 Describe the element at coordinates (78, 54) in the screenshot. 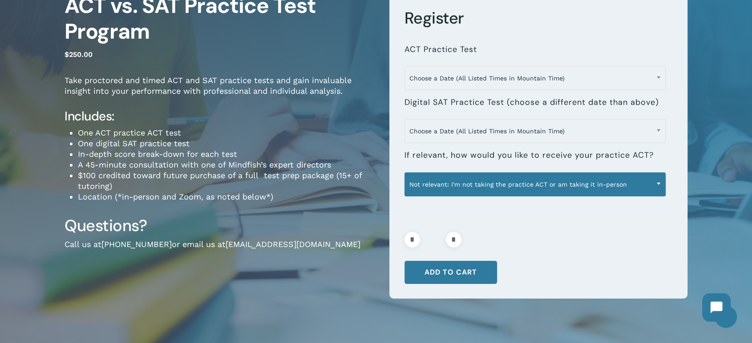

I see `bdi: 250.00` at that location.